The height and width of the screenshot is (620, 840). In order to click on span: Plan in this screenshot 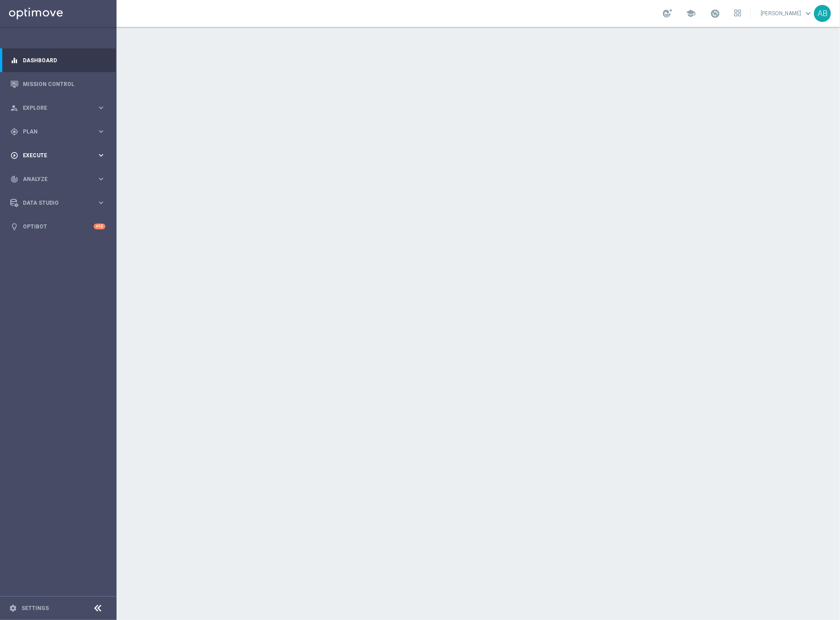, I will do `click(59, 132)`.